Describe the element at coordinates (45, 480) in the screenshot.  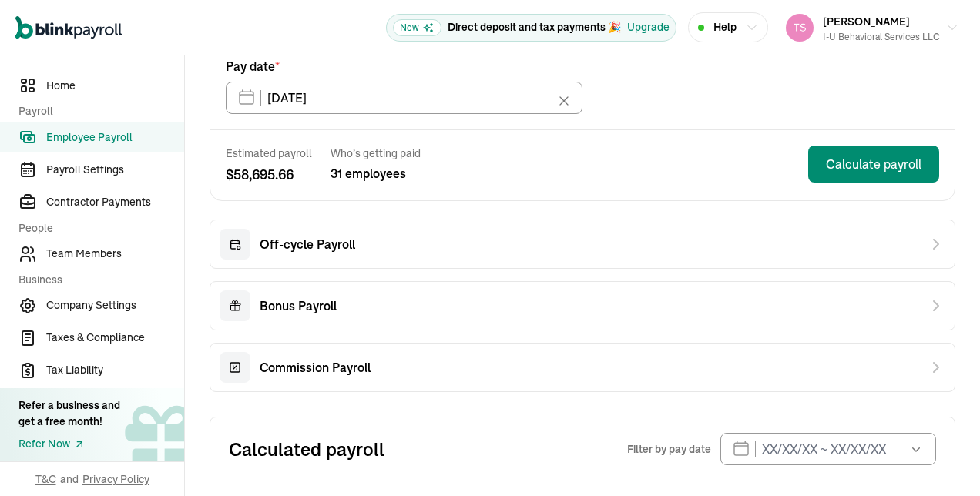
I see `span: T&C` at that location.